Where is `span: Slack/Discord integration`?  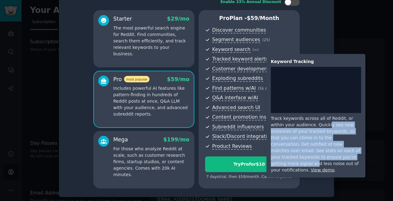
span: Slack/Discord integration is located at coordinates (243, 136).